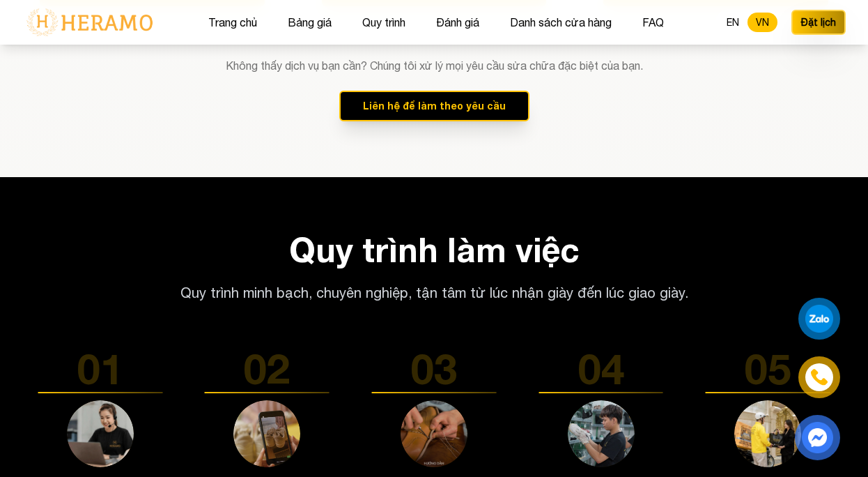  I want to click on div: 05, so click(767, 368).